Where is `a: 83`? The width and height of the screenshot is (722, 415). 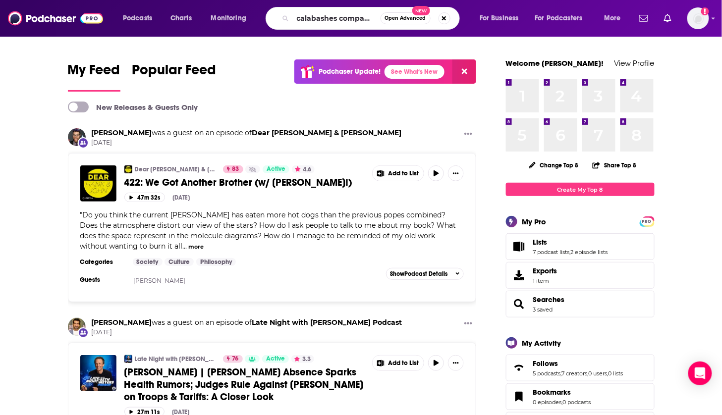 a: 83 is located at coordinates (233, 169).